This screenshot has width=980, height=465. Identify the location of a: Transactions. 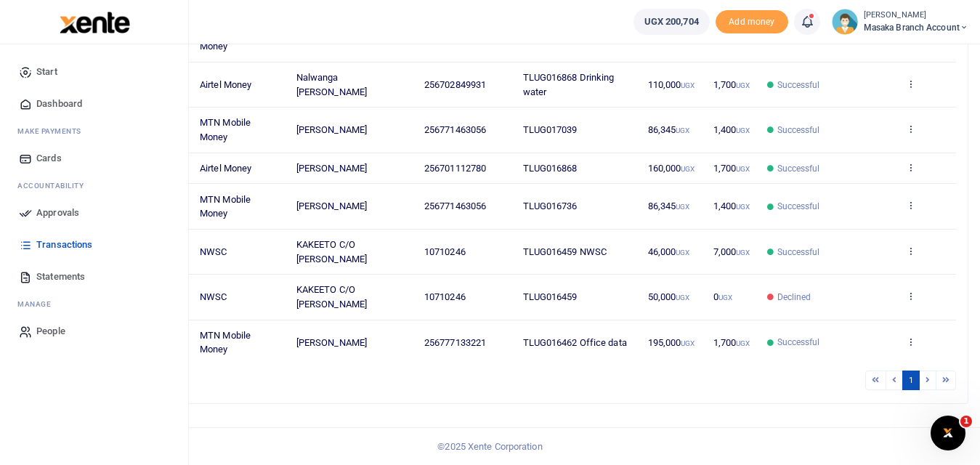
(94, 245).